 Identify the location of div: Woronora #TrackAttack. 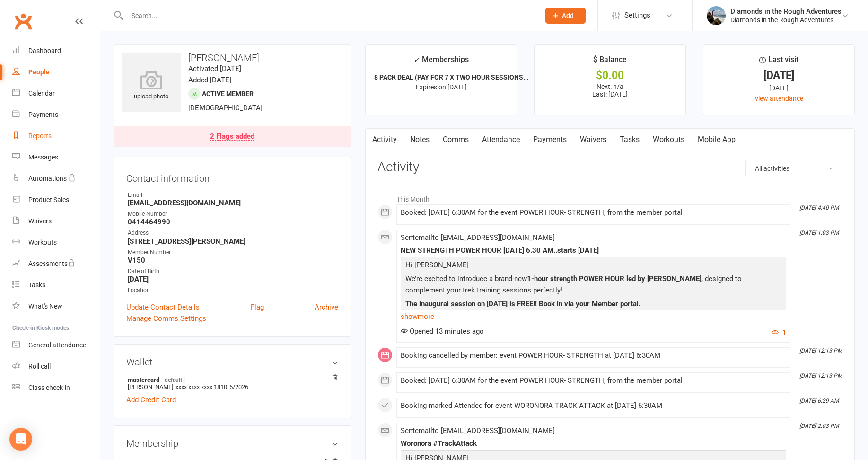
(594, 443).